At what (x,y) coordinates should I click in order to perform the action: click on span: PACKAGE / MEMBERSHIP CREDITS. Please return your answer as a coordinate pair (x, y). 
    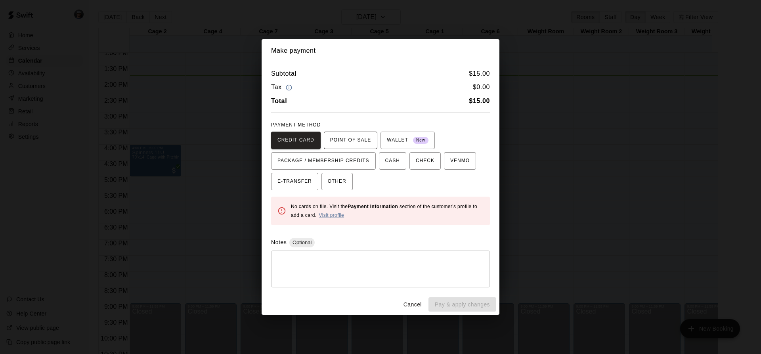
    Looking at the image, I should click on (323, 161).